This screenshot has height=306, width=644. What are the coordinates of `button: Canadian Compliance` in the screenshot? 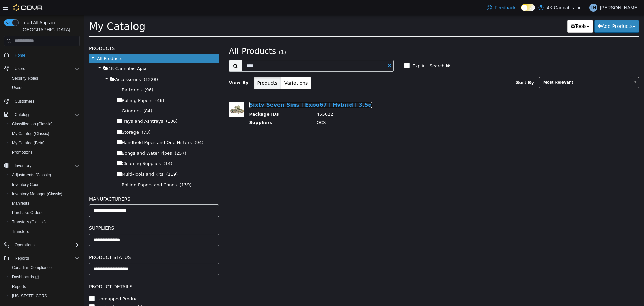 It's located at (45, 267).